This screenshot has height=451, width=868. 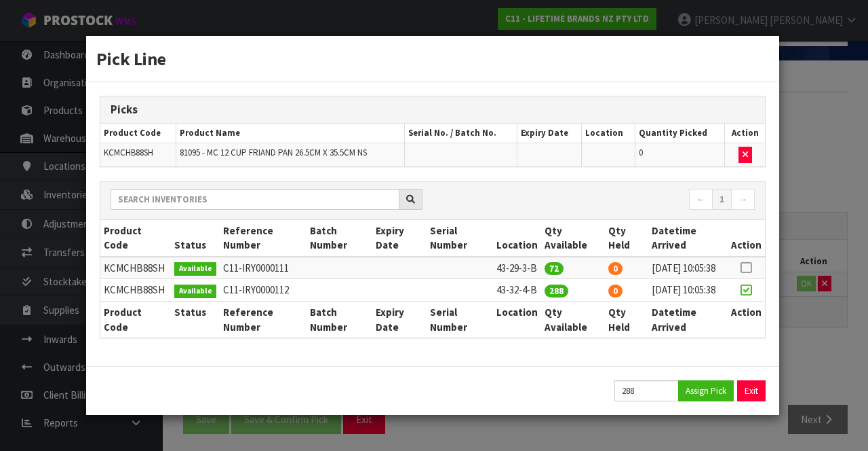 What do you see at coordinates (291, 133) in the screenshot?
I see `th: Product Name` at bounding box center [291, 133].